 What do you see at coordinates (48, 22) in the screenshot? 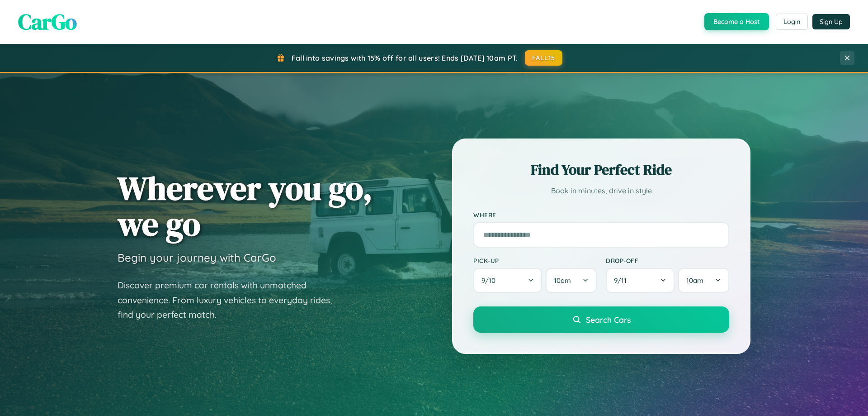
I see `span: CarGo` at bounding box center [48, 22].